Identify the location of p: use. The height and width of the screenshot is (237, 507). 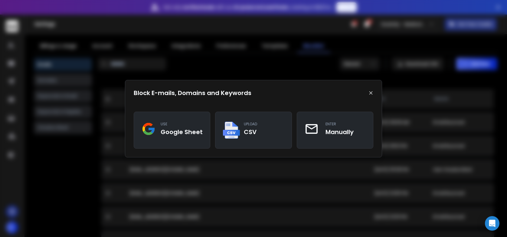
(181, 124).